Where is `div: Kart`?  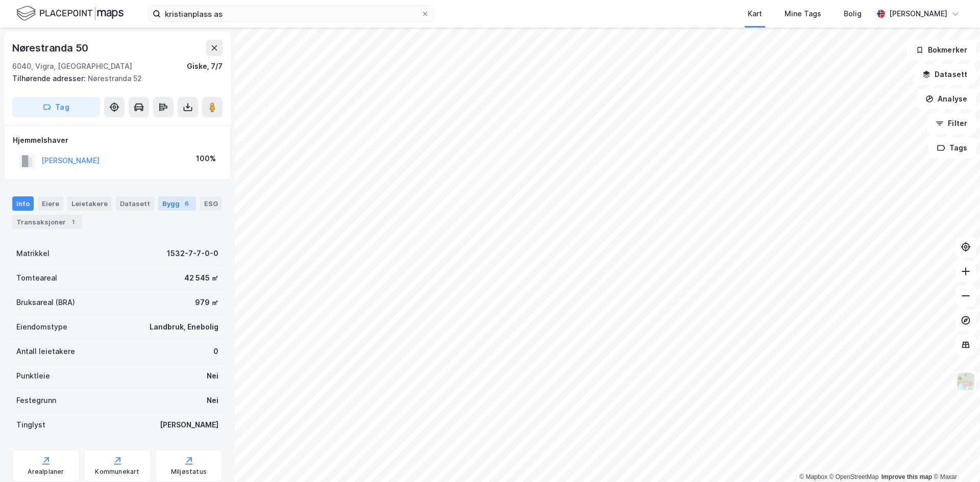
div: Kart is located at coordinates (755, 14).